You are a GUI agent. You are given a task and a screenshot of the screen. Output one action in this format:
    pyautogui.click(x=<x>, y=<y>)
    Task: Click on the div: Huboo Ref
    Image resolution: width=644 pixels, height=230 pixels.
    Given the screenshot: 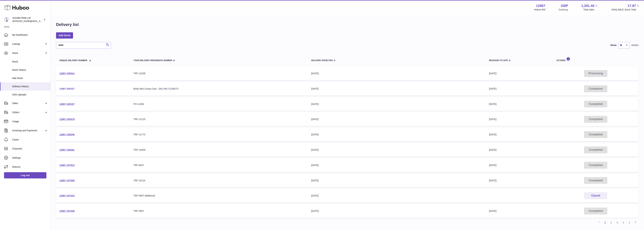 What is the action you would take?
    pyautogui.click(x=540, y=9)
    